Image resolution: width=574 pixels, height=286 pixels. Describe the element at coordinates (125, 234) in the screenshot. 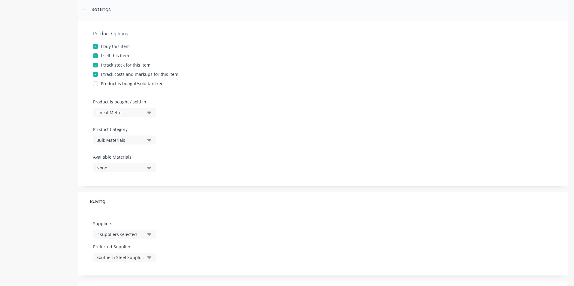

I see `button: 2 suppliers selected` at that location.